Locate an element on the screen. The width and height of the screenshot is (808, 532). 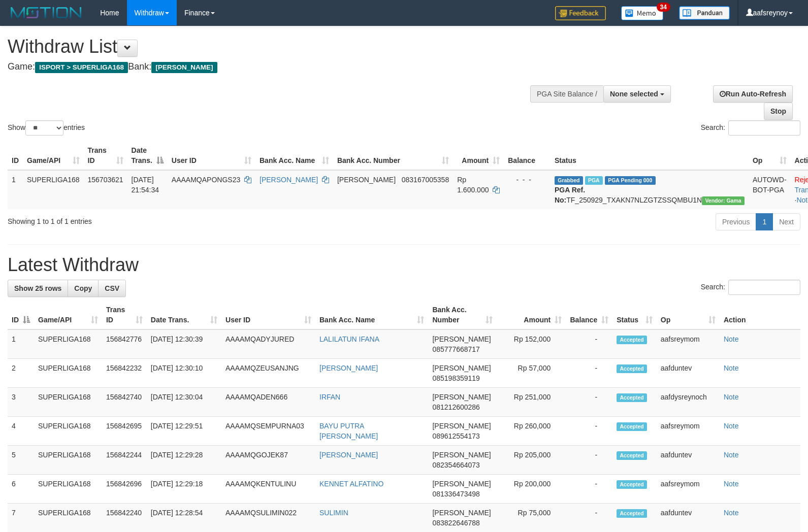
b: PGA Ref. No: is located at coordinates (570, 195).